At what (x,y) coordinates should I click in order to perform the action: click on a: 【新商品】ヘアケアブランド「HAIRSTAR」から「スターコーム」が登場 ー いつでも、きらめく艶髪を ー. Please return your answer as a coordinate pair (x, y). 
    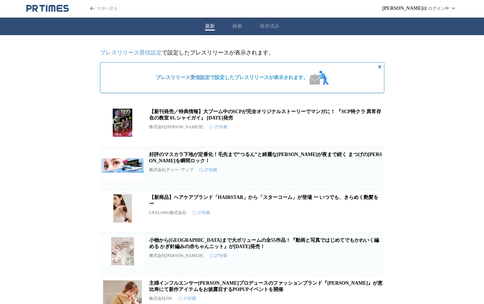
    Looking at the image, I should click on (264, 200).